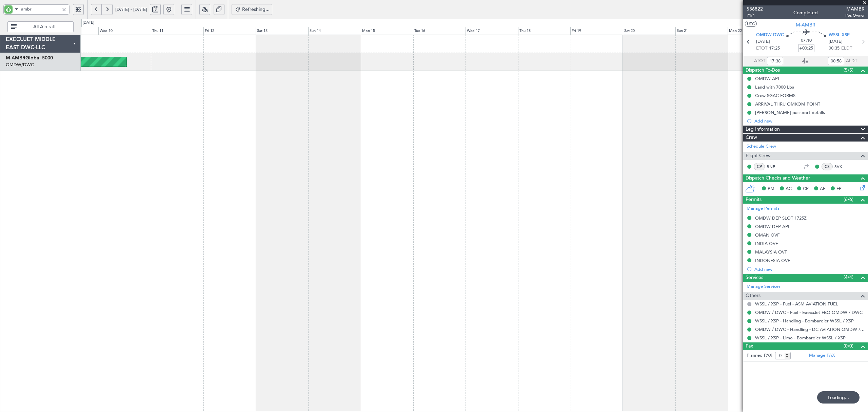 This screenshot has height=412, width=868. Describe the element at coordinates (774, 48) in the screenshot. I see `span: 17:25` at that location.